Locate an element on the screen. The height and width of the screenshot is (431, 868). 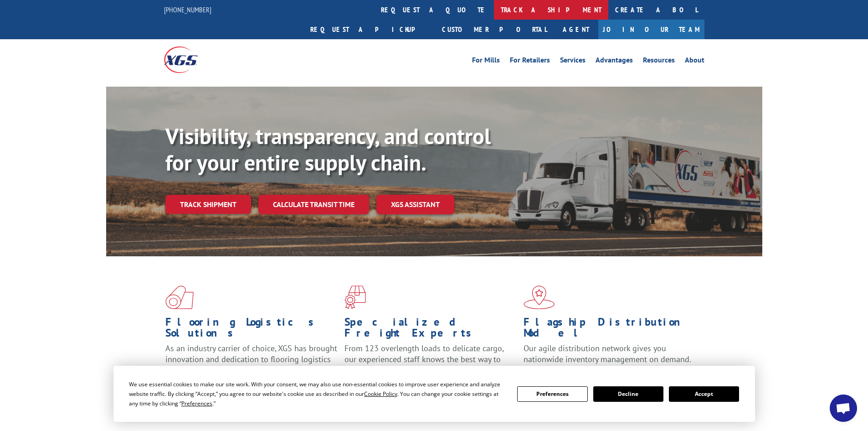
img: xgs-icon-total-supply-chain-intelligence-red is located at coordinates (180, 297).